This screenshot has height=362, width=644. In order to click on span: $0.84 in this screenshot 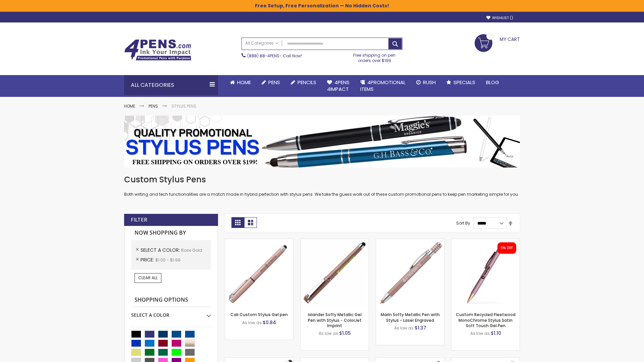, I will do `click(269, 323)`.